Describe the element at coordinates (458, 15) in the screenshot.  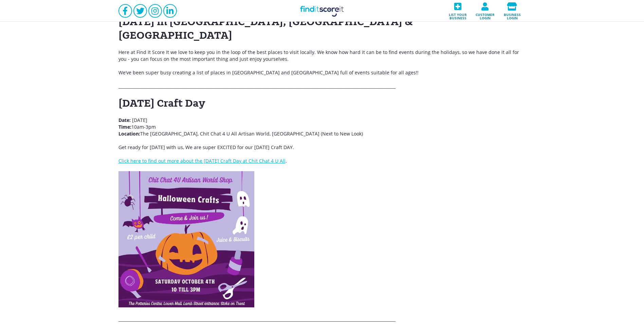
I see `span: List your business` at that location.